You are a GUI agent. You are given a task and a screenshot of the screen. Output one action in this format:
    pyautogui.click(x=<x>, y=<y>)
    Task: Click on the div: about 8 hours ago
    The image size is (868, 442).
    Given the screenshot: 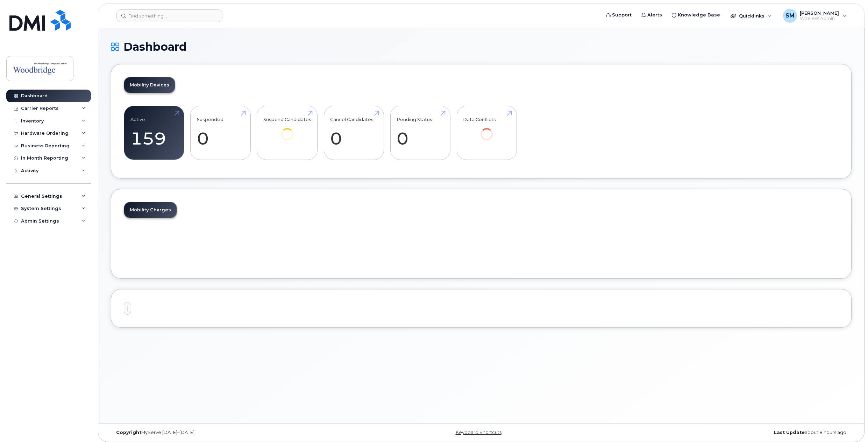 What is the action you would take?
    pyautogui.click(x=729, y=432)
    